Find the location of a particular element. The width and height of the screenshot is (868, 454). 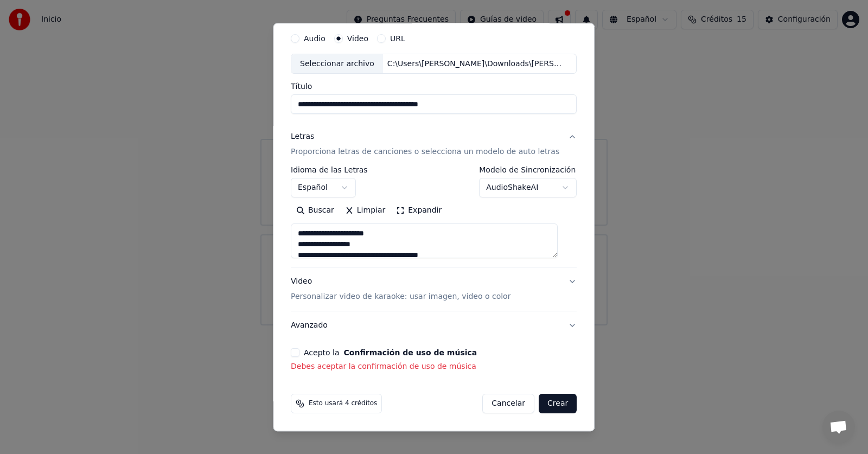

label: Modelo de Sincronización is located at coordinates (529, 170).